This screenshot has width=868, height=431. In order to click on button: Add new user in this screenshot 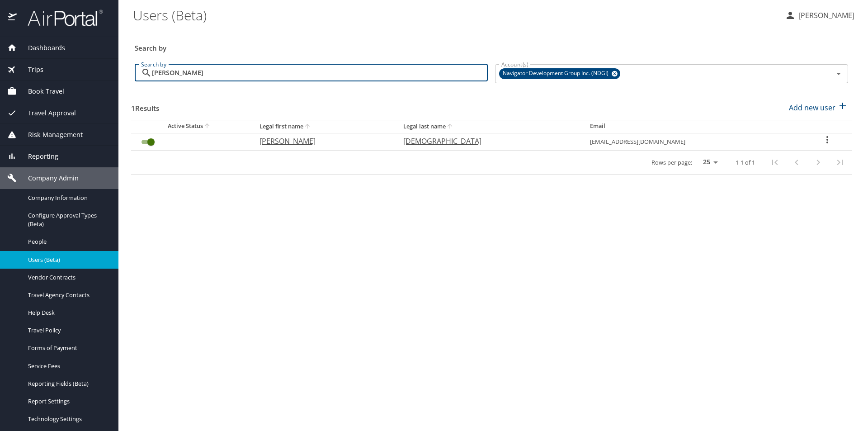, I will do `click(818, 108)`.